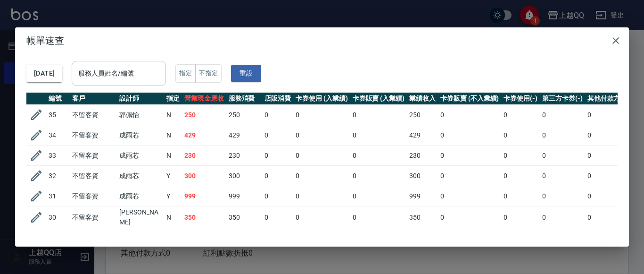 Image resolution: width=644 pixels, height=274 pixels. Describe the element at coordinates (611, 99) in the screenshot. I see `th: 其他付款方式(-)` at that location.